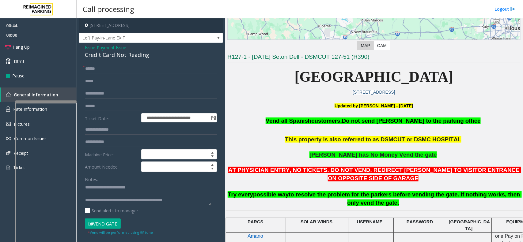 This screenshot has height=242, width=523. What do you see at coordinates (111, 211) in the screenshot?
I see `label: Send alerts to manager` at bounding box center [111, 211].